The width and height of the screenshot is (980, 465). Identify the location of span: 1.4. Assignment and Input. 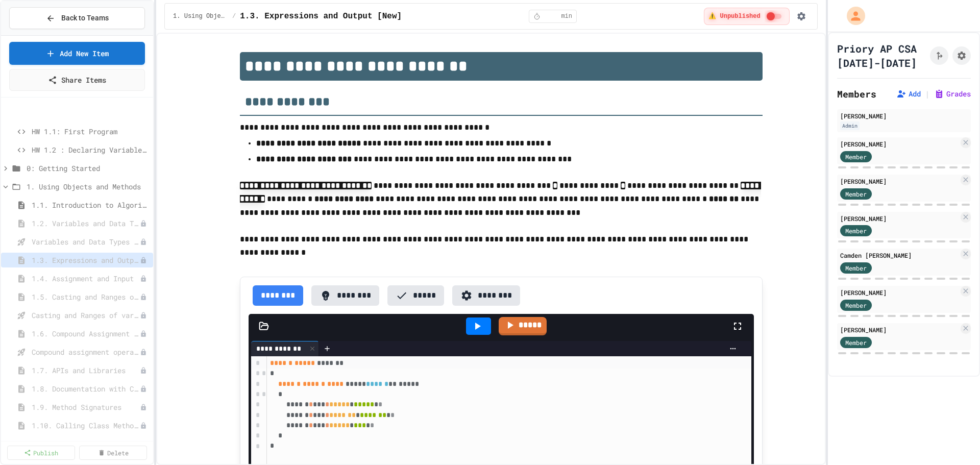
(86, 279).